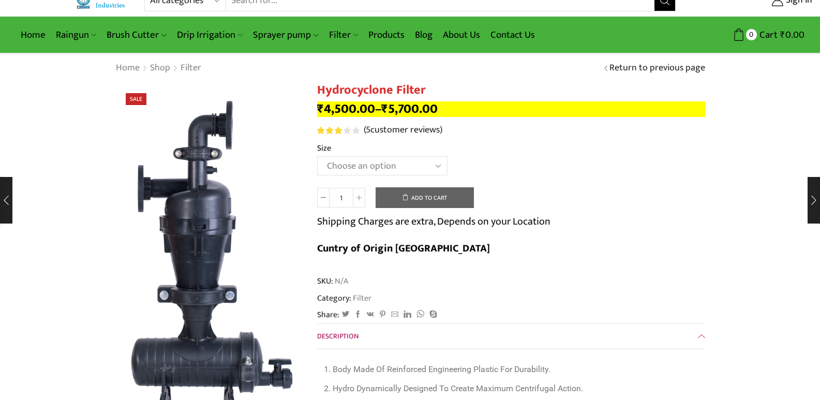  Describe the element at coordinates (511, 281) in the screenshot. I see `span: SKU:` at that location.